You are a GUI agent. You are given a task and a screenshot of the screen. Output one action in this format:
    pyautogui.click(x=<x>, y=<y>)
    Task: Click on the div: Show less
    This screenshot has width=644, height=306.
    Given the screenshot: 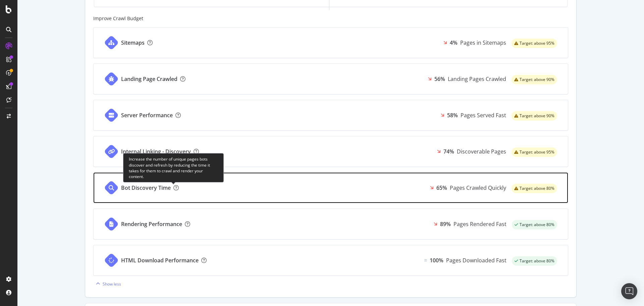 What is the action you would take?
    pyautogui.click(x=112, y=284)
    